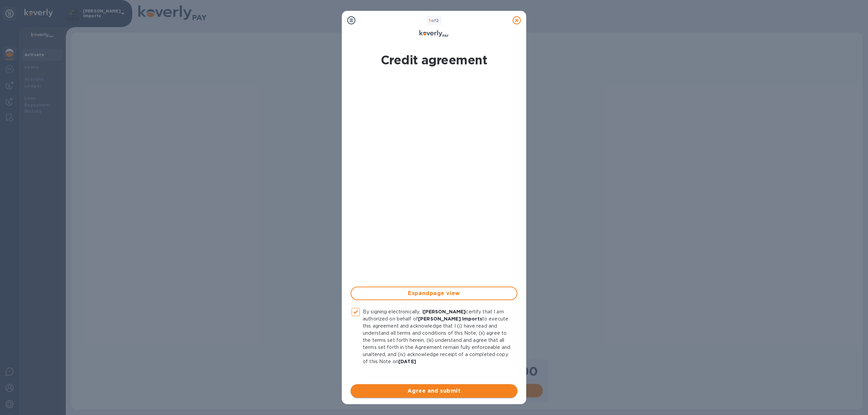 This screenshot has width=868, height=415. Describe the element at coordinates (434, 294) in the screenshot. I see `button: Expandpage view` at that location.